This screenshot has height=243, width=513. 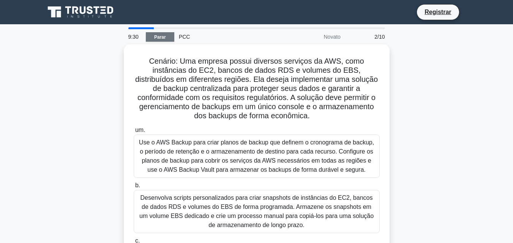 I want to click on font: Novato, so click(x=332, y=37).